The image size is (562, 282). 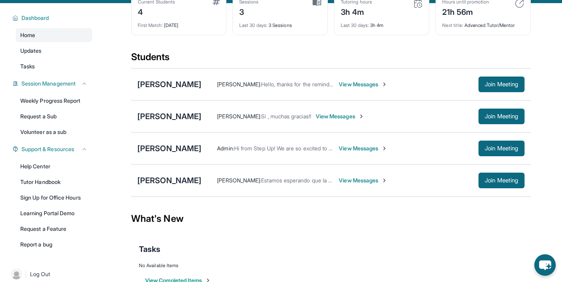 What do you see at coordinates (453, 25) in the screenshot?
I see `span: Next title :` at bounding box center [453, 25].